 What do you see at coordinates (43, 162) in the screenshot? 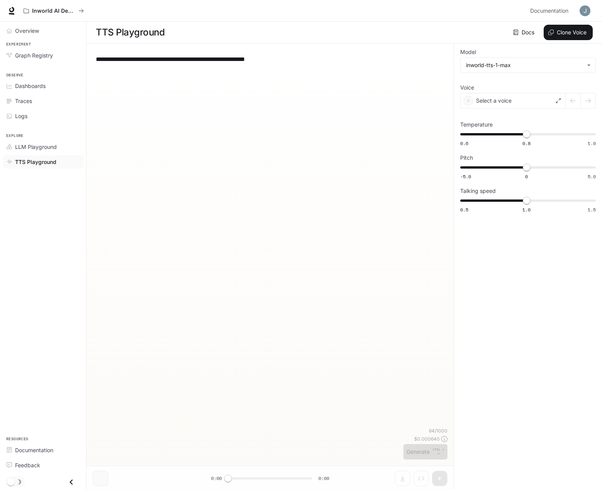
I see `a: TTS Playground` at bounding box center [43, 162].